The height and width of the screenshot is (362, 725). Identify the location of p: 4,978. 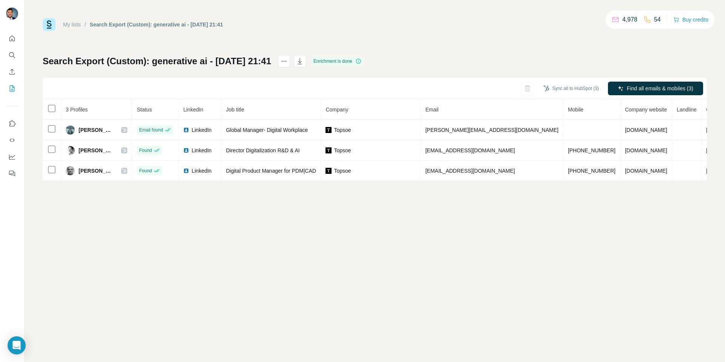
(629, 20).